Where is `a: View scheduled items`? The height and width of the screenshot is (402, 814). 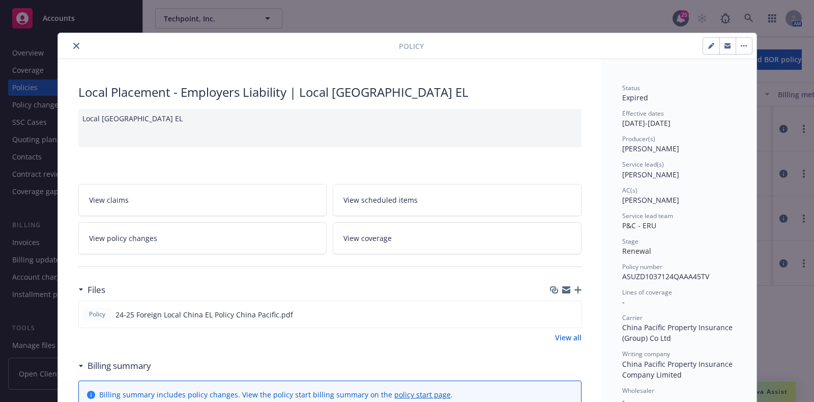
a: View scheduled items is located at coordinates (457, 200).